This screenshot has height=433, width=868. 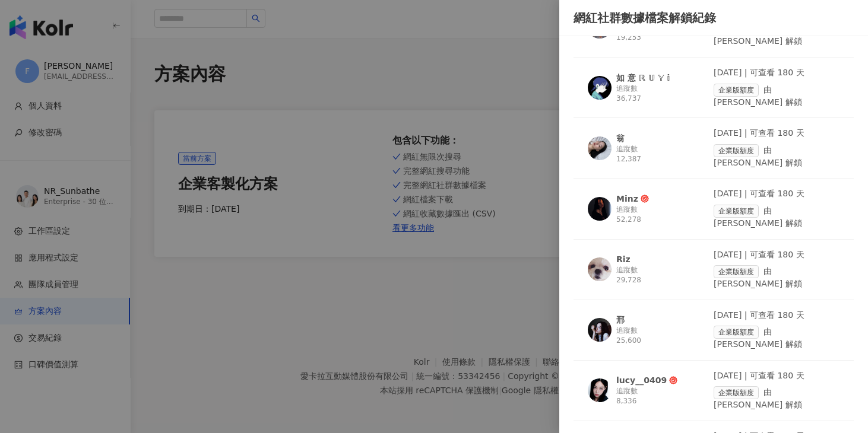 I want to click on div: 追蹤數 25,600, so click(x=655, y=336).